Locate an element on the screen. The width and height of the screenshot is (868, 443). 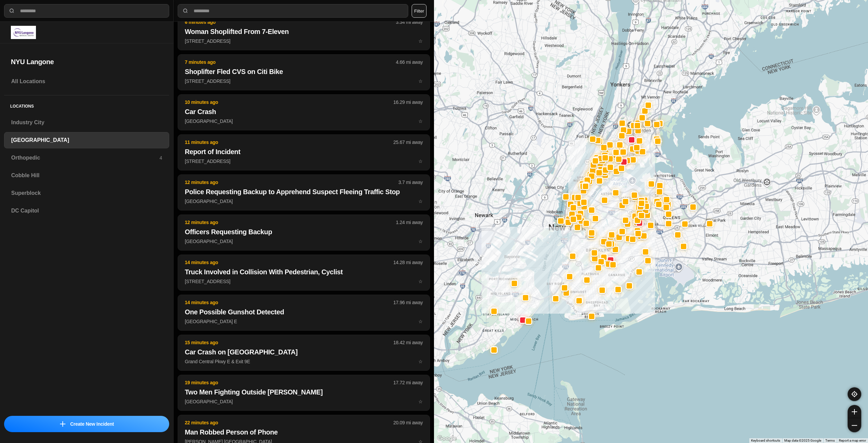
p: 16.29 mi away is located at coordinates (408, 102).